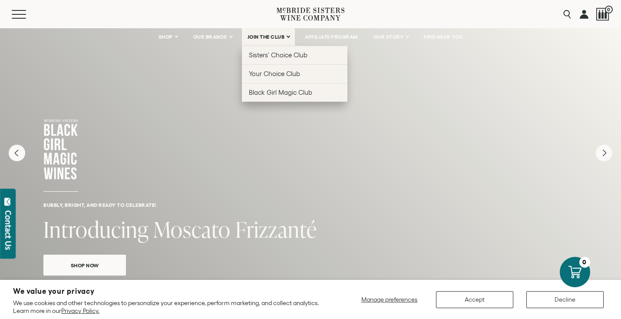 The image size is (621, 319). Describe the element at coordinates (565, 299) in the screenshot. I see `button: Decline` at that location.